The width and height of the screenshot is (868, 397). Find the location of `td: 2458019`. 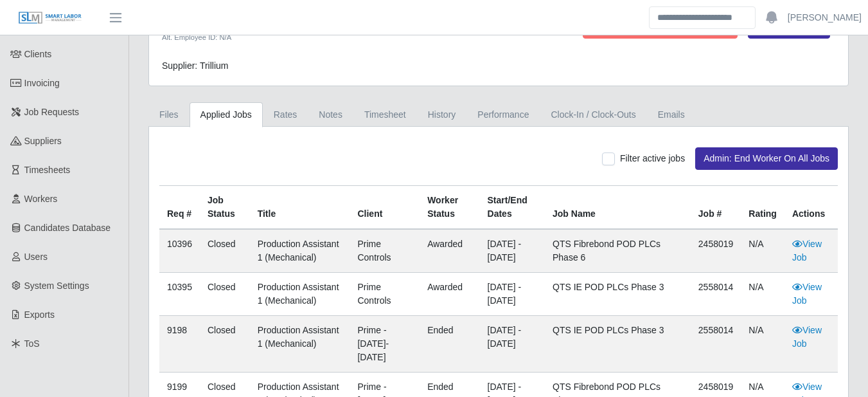

td: 2458019 is located at coordinates (716, 251).